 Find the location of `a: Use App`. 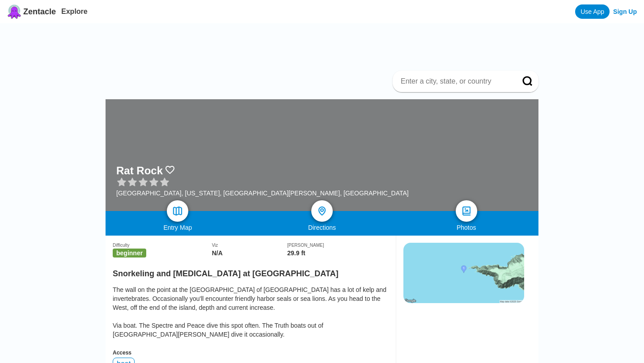

a: Use App is located at coordinates (593, 12).